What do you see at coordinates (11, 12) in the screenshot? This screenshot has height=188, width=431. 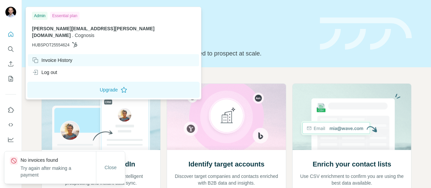 I see `img: Avatar` at bounding box center [11, 12].